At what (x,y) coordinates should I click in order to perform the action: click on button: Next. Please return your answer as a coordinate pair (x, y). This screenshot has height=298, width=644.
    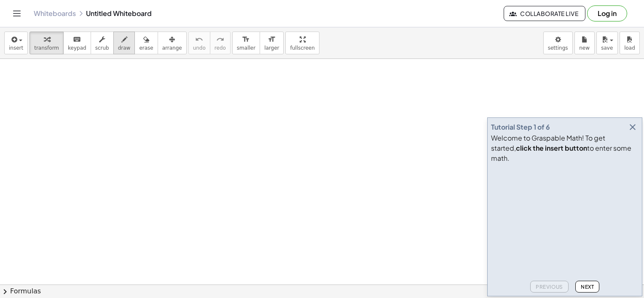
    Looking at the image, I should click on (587, 287).